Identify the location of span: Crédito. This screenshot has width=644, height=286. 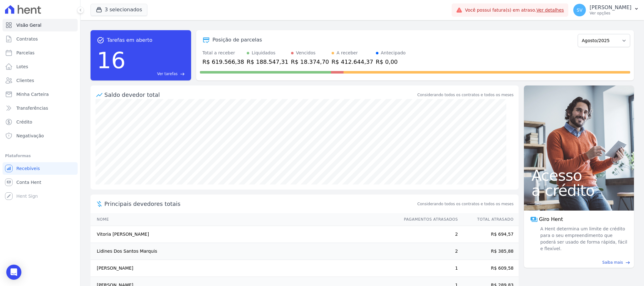
(24, 122).